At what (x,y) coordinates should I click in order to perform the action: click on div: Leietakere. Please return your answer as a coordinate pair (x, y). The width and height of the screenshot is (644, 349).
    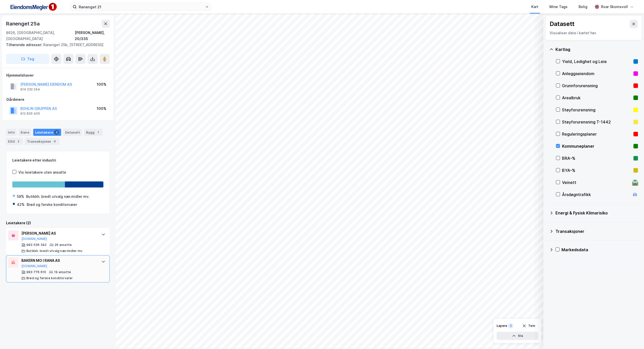
    Looking at the image, I should click on (47, 132).